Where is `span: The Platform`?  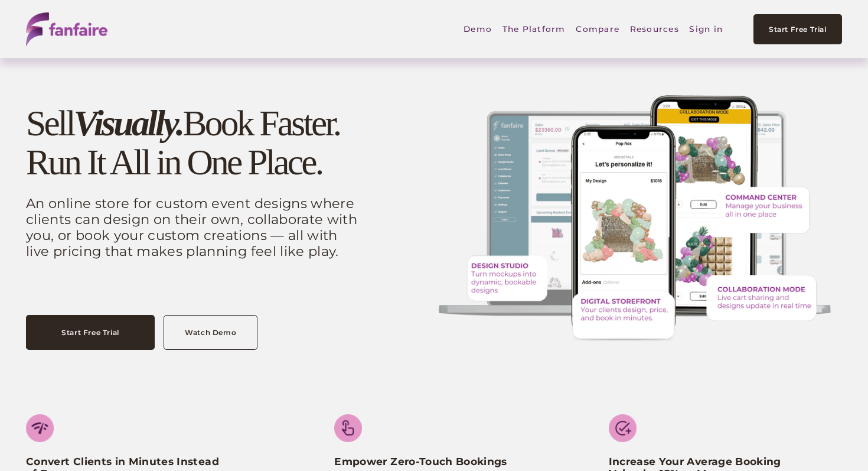 span: The Platform is located at coordinates (534, 29).